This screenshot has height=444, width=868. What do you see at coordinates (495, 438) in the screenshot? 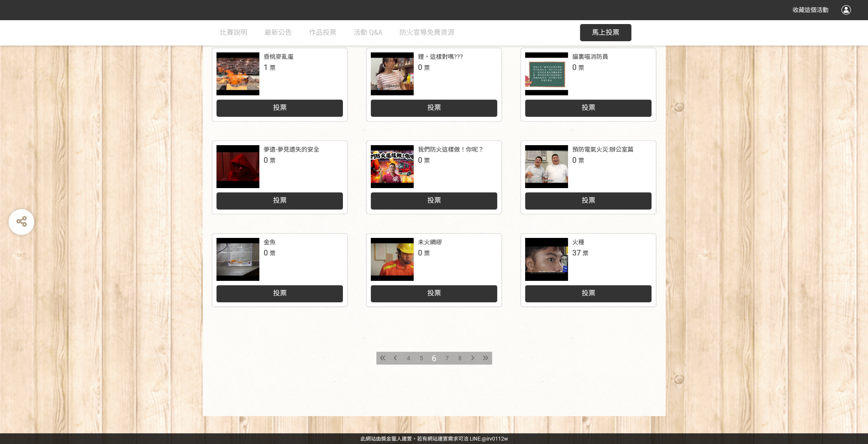
I see `a: @irv0112w` at bounding box center [495, 438].